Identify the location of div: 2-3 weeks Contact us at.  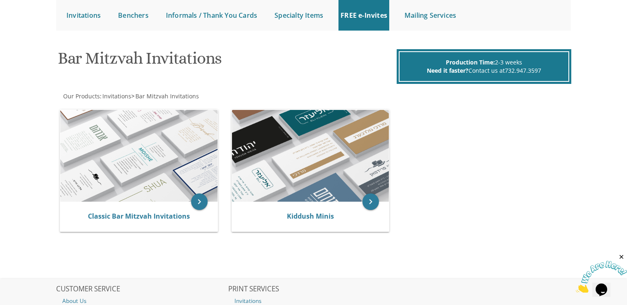
(484, 66).